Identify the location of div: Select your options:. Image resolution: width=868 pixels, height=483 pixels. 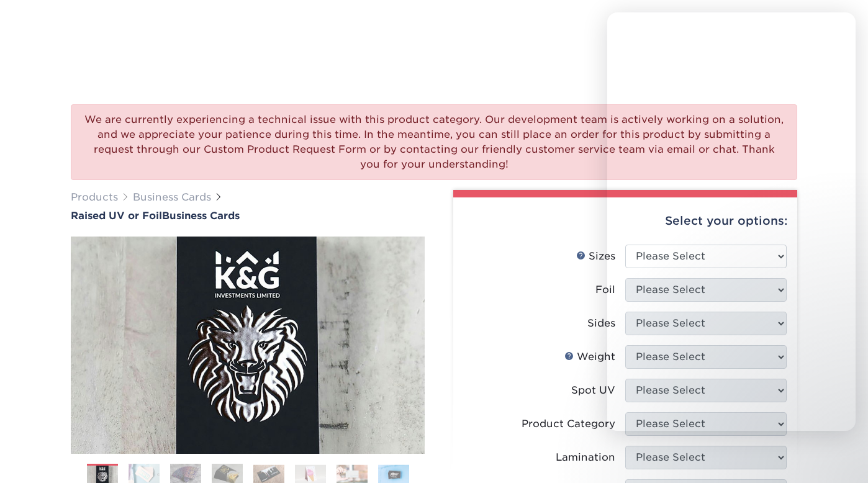
(625, 221).